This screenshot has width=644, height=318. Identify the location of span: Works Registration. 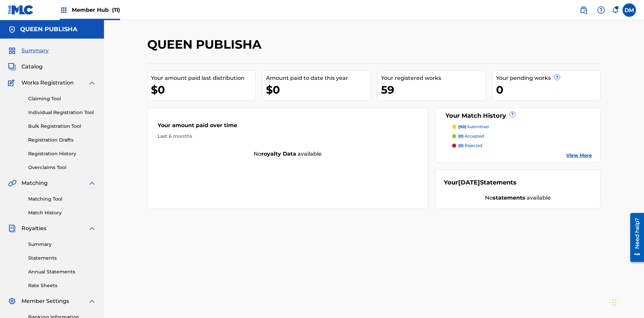
(48, 83).